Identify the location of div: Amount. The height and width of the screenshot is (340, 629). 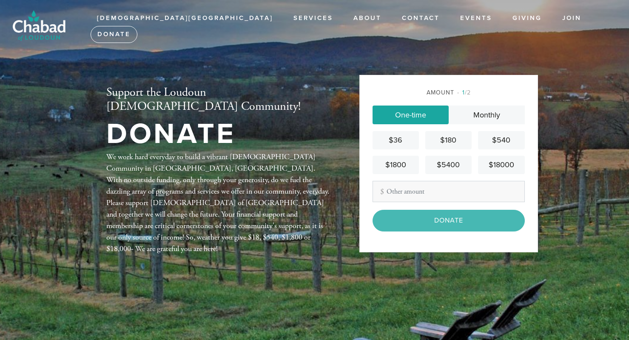
(449, 92).